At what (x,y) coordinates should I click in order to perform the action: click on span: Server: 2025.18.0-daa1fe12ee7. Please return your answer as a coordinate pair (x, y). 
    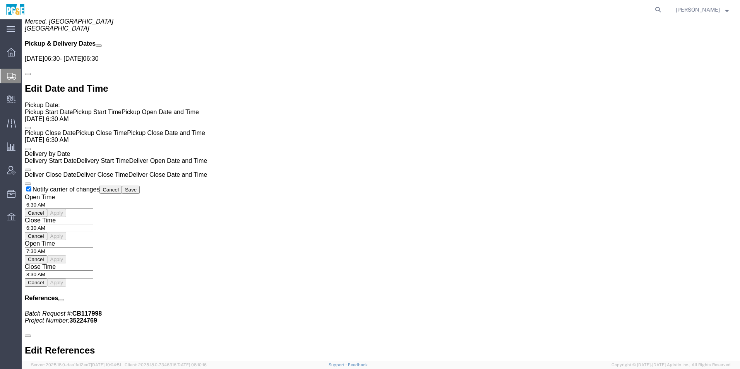
    Looking at the image, I should click on (76, 365).